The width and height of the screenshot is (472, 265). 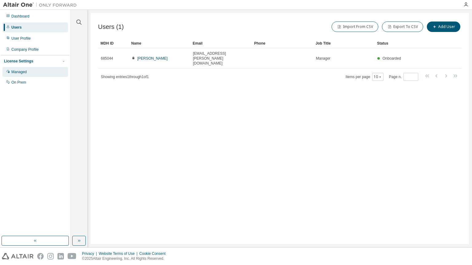 What do you see at coordinates (90, 254) in the screenshot?
I see `div: Privacy` at bounding box center [90, 254].